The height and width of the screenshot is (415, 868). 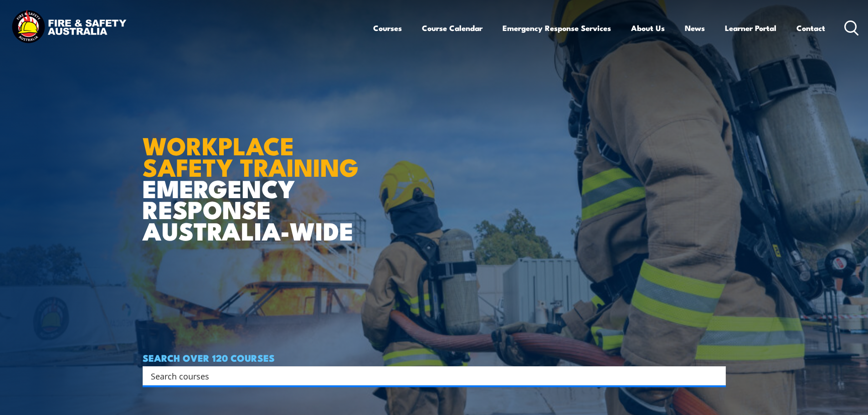 What do you see at coordinates (648, 28) in the screenshot?
I see `a: About Us` at bounding box center [648, 28].